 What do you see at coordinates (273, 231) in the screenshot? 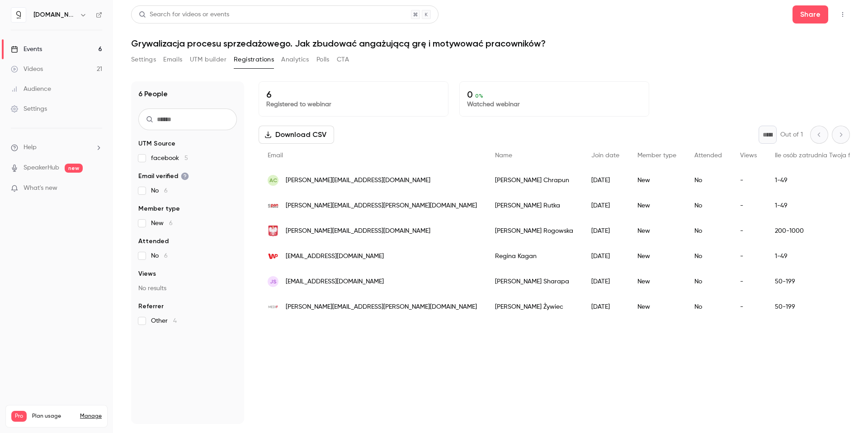
I see `img: krakow.sa.gov.pl` at bounding box center [273, 231].